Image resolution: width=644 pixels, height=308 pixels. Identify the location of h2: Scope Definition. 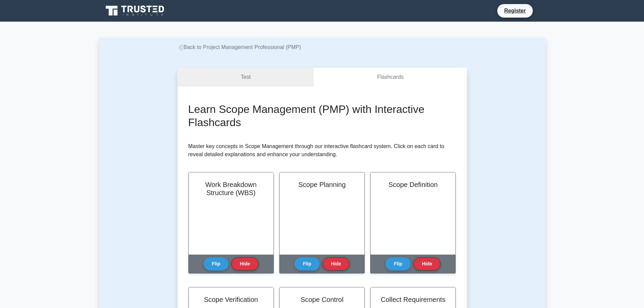
(413, 185).